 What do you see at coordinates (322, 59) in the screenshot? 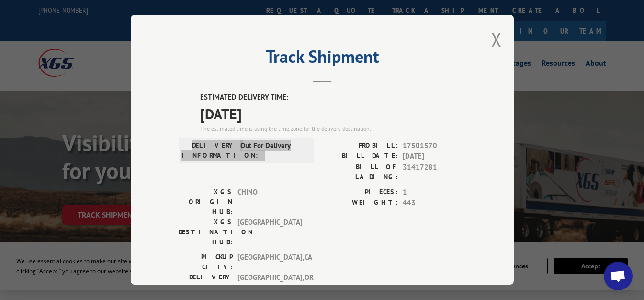
I see `h2: Track Shipment` at bounding box center [322, 59].